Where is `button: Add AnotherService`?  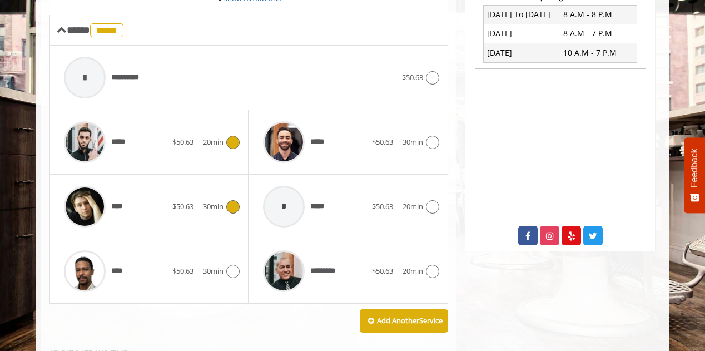 button: Add AnotherService is located at coordinates (404, 321).